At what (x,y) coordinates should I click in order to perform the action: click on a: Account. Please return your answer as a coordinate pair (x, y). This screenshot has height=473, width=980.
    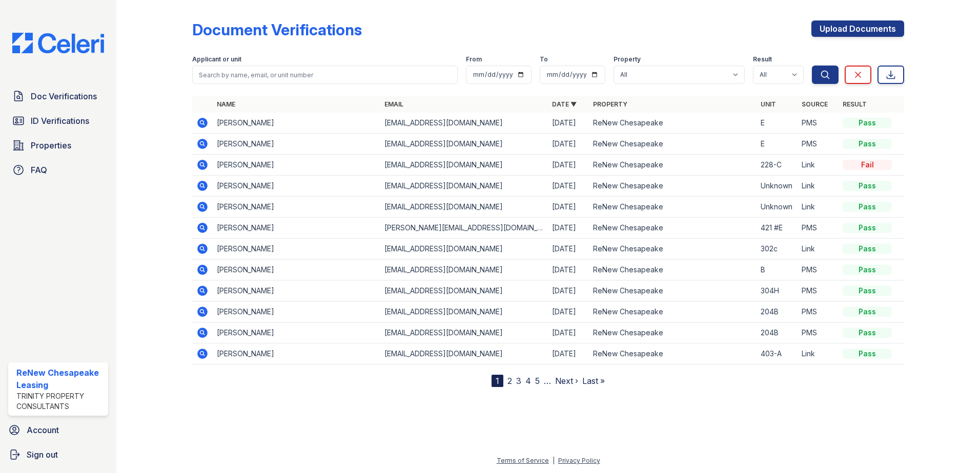
    Looking at the image, I should click on (58, 430).